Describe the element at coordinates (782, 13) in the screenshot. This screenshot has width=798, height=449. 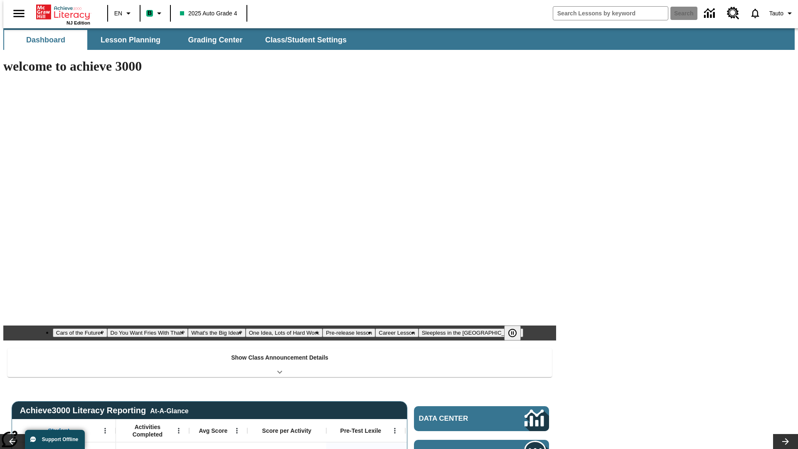
I see `button: Profile/Settings` at that location.